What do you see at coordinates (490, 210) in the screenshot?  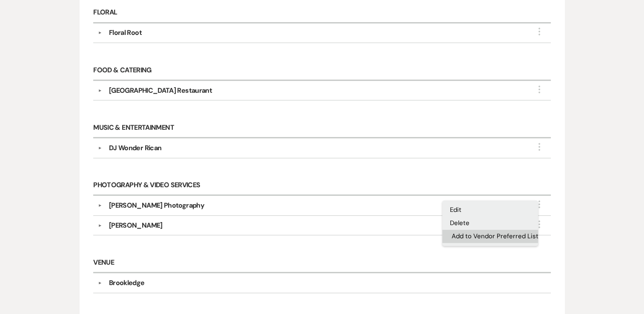 I see `button: Edit` at bounding box center [490, 210].